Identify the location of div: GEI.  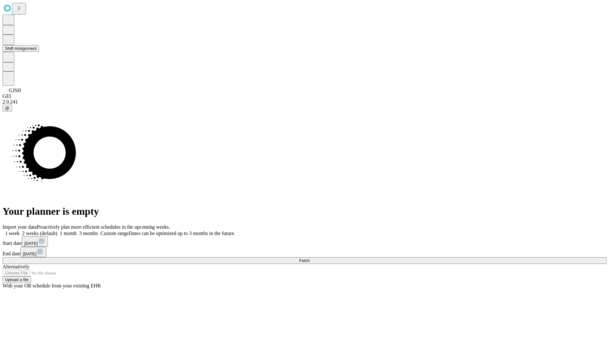
(305, 96).